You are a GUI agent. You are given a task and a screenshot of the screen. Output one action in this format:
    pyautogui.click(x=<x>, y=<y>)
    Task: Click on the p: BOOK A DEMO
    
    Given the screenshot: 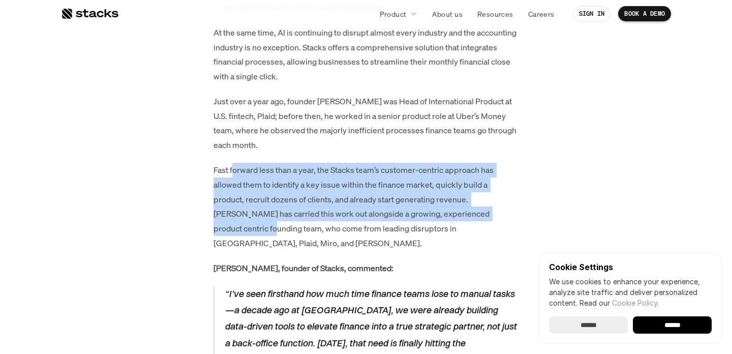 What is the action you would take?
    pyautogui.click(x=645, y=14)
    